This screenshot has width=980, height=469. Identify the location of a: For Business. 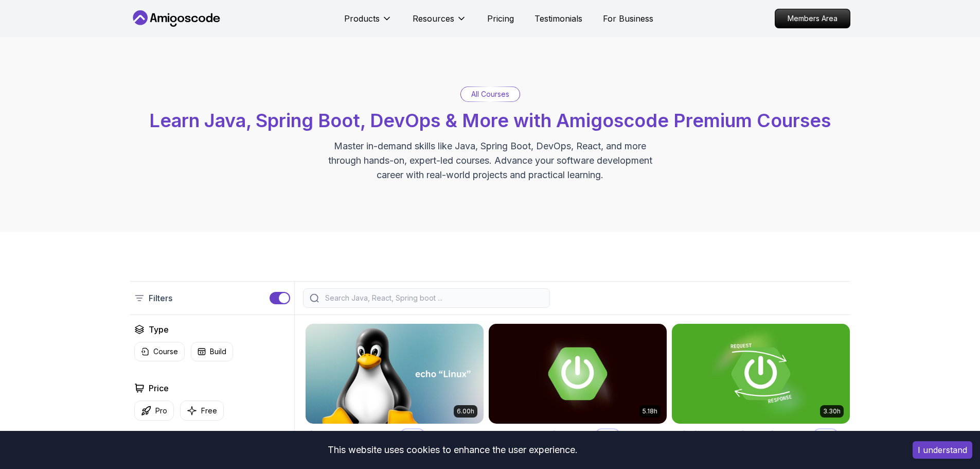
(628, 18).